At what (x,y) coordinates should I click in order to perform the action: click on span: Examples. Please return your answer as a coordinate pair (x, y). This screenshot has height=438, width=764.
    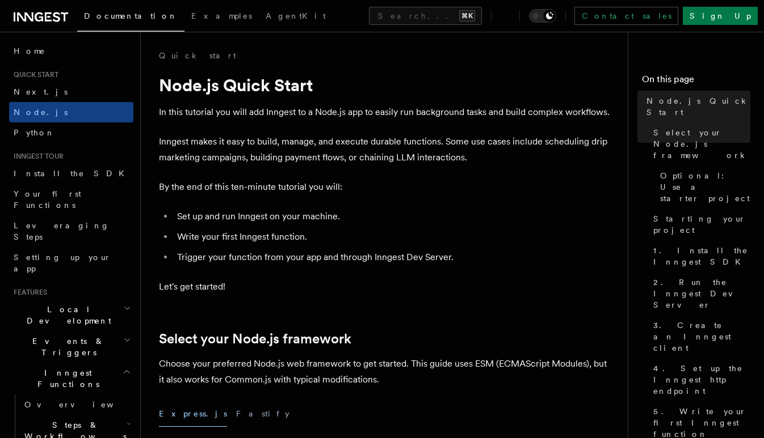
    Looking at the image, I should click on (221, 16).